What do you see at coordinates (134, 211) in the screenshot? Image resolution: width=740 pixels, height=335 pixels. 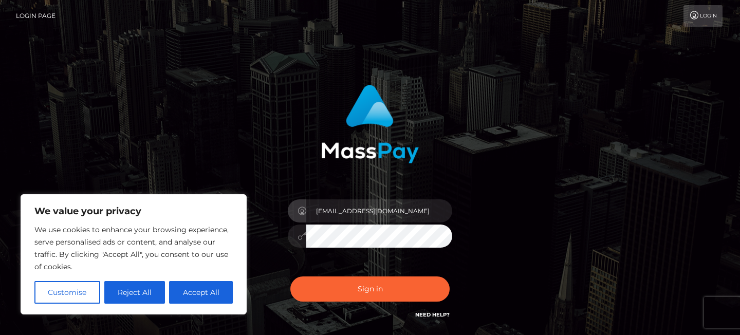 I see `p: We value your privacy` at bounding box center [134, 211].